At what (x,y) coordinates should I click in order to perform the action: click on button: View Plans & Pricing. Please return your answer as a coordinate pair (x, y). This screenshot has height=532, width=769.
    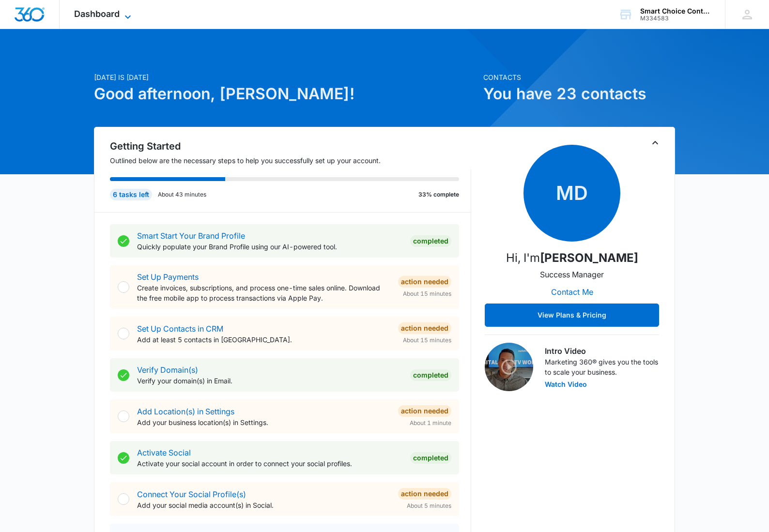
    Looking at the image, I should click on (571, 315).